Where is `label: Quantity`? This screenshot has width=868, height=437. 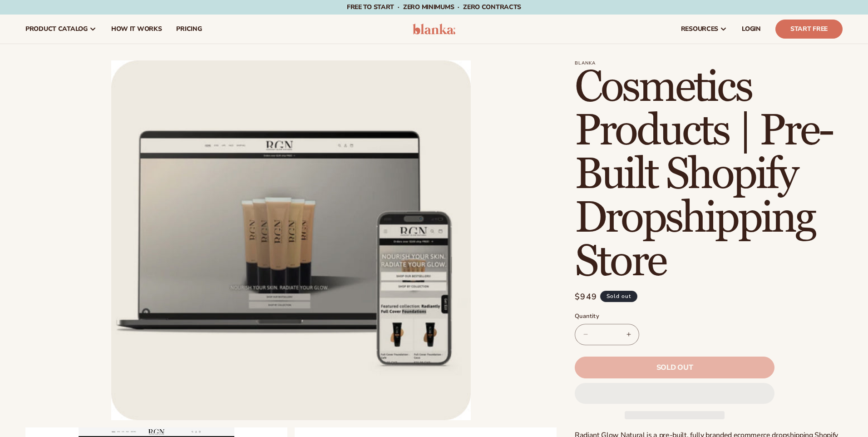
label: Quantity is located at coordinates (674, 317).